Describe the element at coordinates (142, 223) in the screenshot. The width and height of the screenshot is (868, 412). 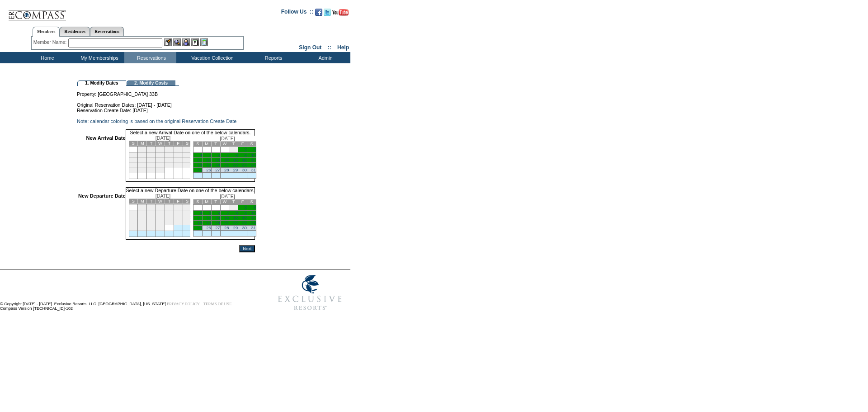
I see `td: 22` at that location.